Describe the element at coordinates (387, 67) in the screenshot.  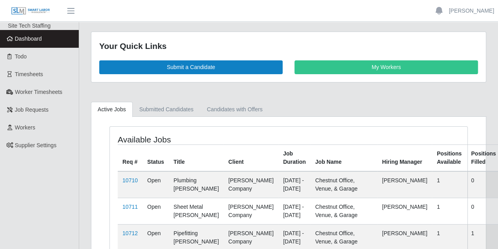
I see `a: My Workers` at that location.